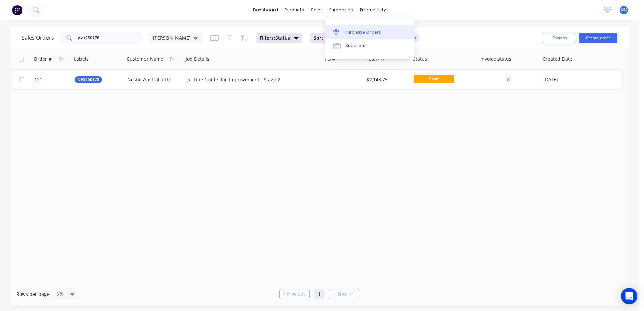 This screenshot has height=311, width=644. I want to click on div: Invoice status, so click(496, 59).